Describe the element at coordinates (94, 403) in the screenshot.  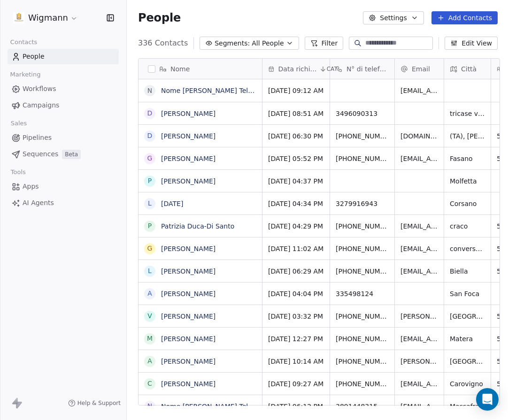
I see `a: Help & Support` at that location.